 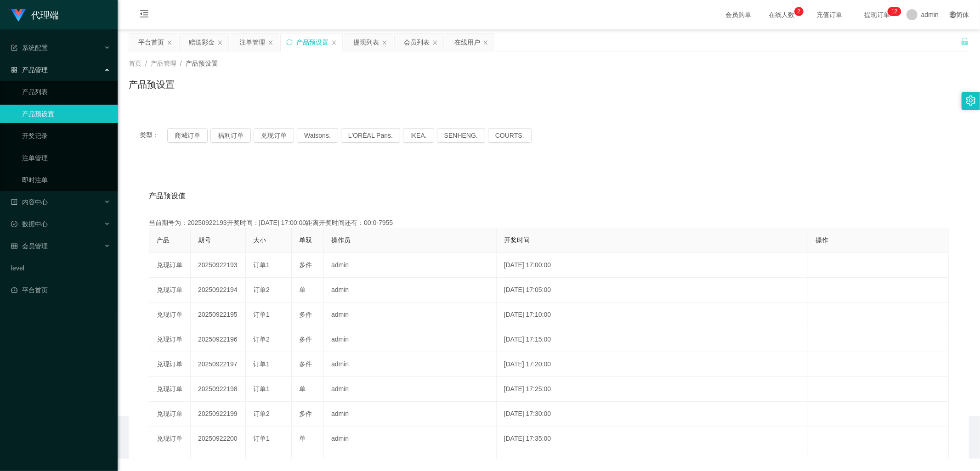 I want to click on td: 20250922195, so click(x=218, y=315).